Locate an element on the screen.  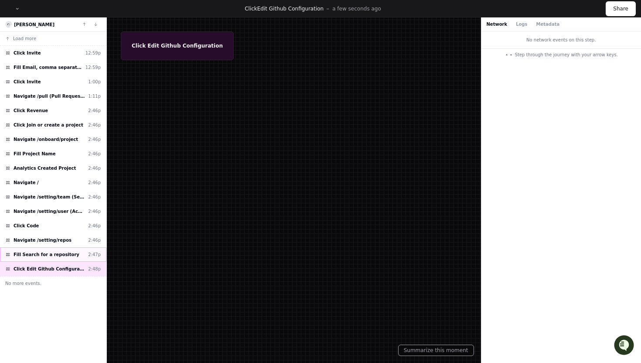
span: Navigate /setting/team (Settings) is located at coordinates (49, 197).